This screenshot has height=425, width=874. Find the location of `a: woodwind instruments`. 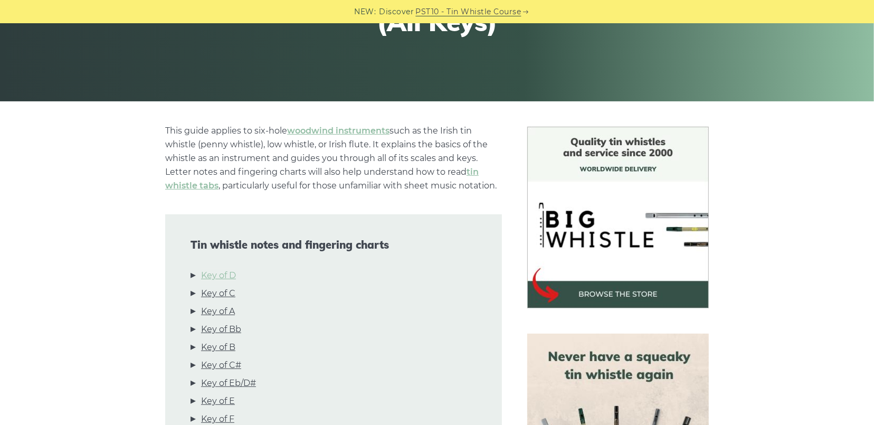

a: woodwind instruments is located at coordinates (338, 130).